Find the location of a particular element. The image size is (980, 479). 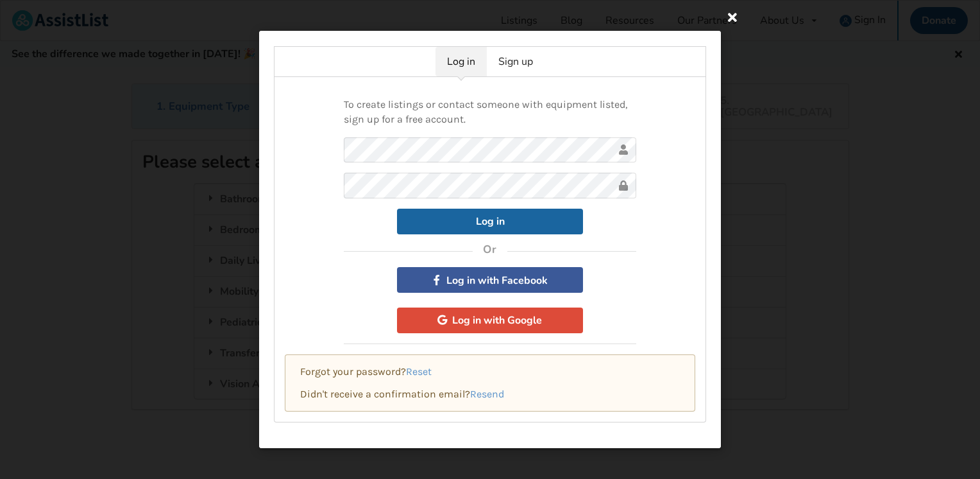

button: Log in is located at coordinates (490, 221).